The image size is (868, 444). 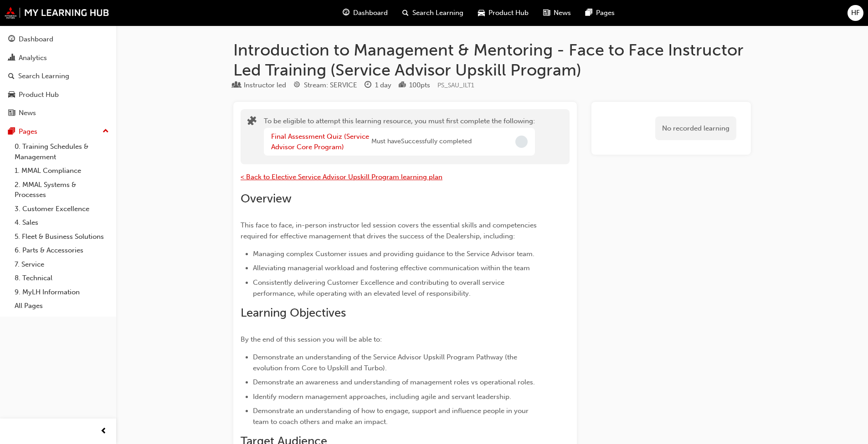 I want to click on span: Dashboard, so click(x=371, y=13).